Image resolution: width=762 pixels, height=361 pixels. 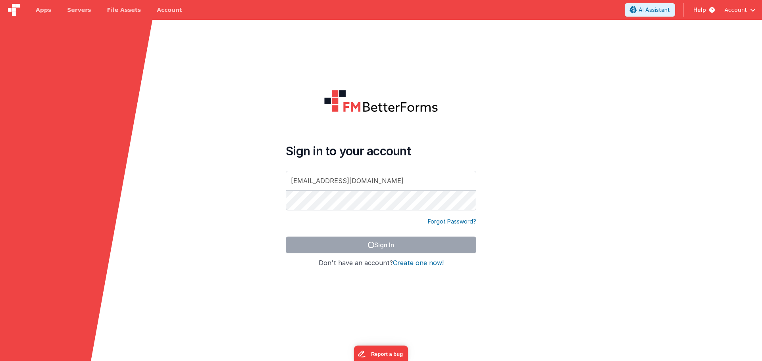 What do you see at coordinates (381, 245) in the screenshot?
I see `button: Sign In` at bounding box center [381, 245].